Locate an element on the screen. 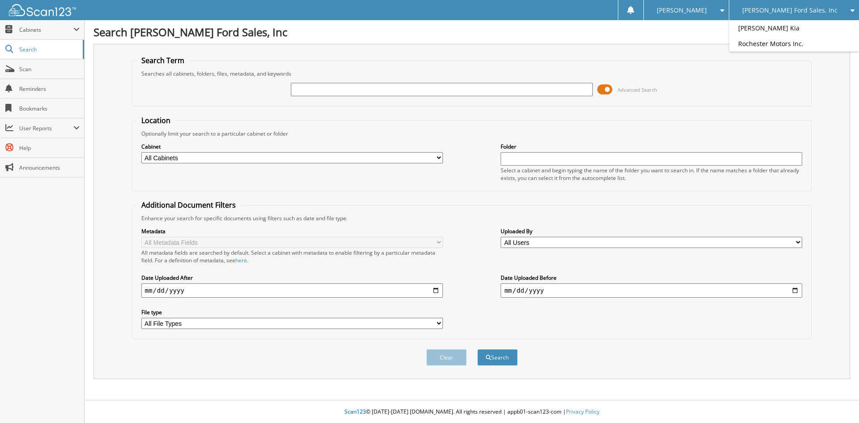  span: Help is located at coordinates (49, 148).